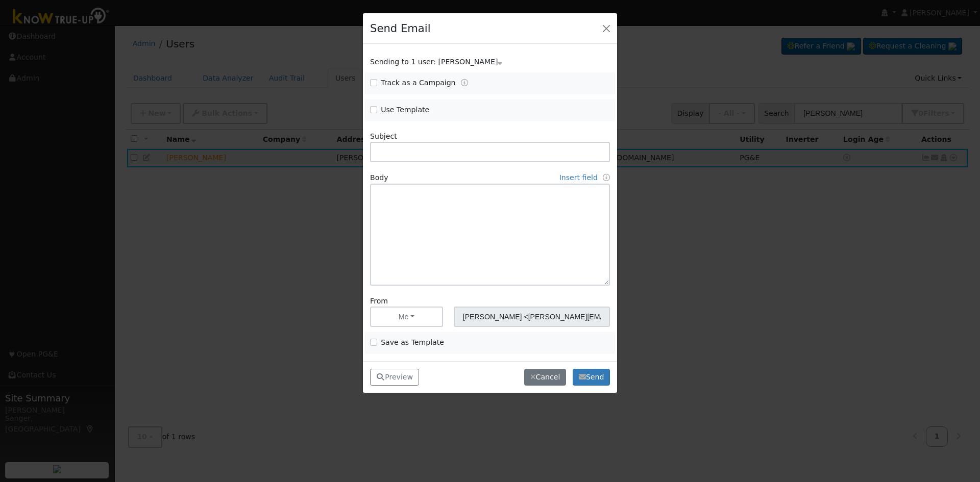  I want to click on button: Preview, so click(394, 377).